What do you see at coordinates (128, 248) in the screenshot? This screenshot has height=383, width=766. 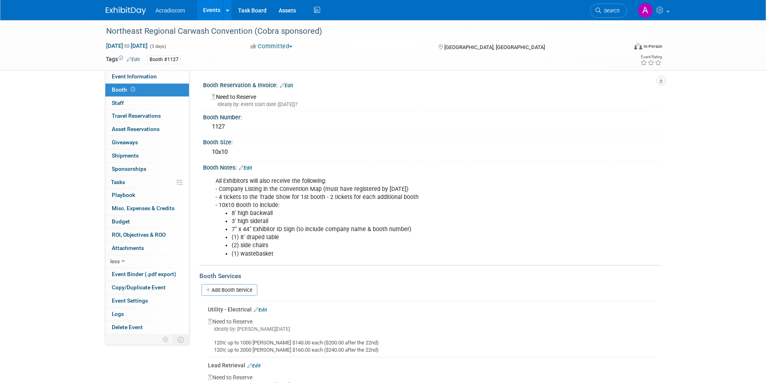 I see `span: Attachments` at bounding box center [128, 248].